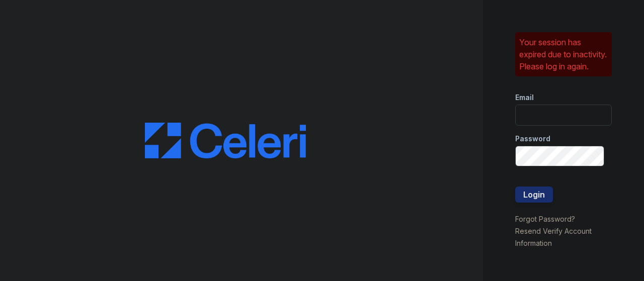 Image resolution: width=644 pixels, height=281 pixels. I want to click on button: Login, so click(533, 195).